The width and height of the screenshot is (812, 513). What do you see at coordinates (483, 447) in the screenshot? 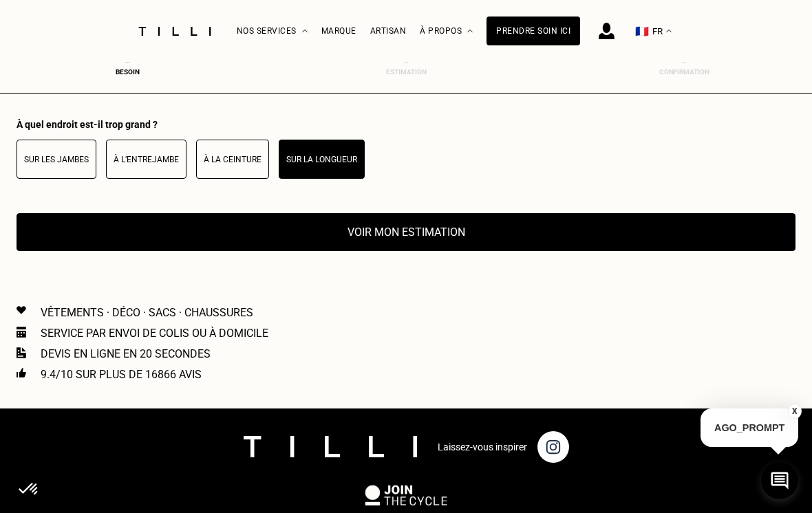
I see `p: Laissez-vous inspirer` at bounding box center [483, 447].